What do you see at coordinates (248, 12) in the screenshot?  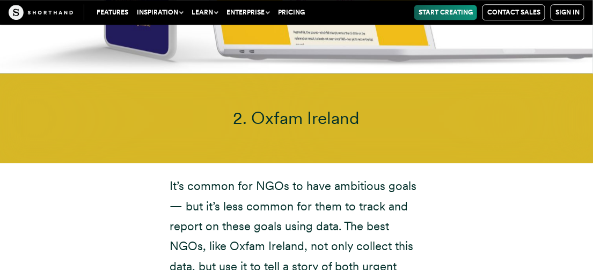 I see `button: Enterprise` at bounding box center [248, 12].